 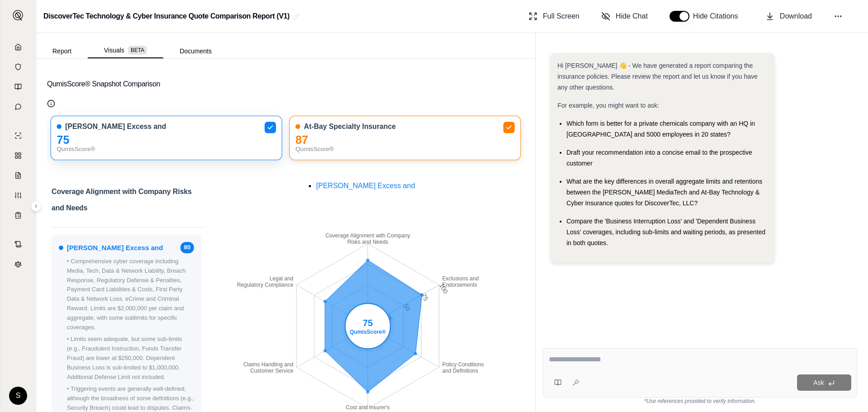 What do you see at coordinates (166, 139) in the screenshot?
I see `div: 75` at bounding box center [166, 139].